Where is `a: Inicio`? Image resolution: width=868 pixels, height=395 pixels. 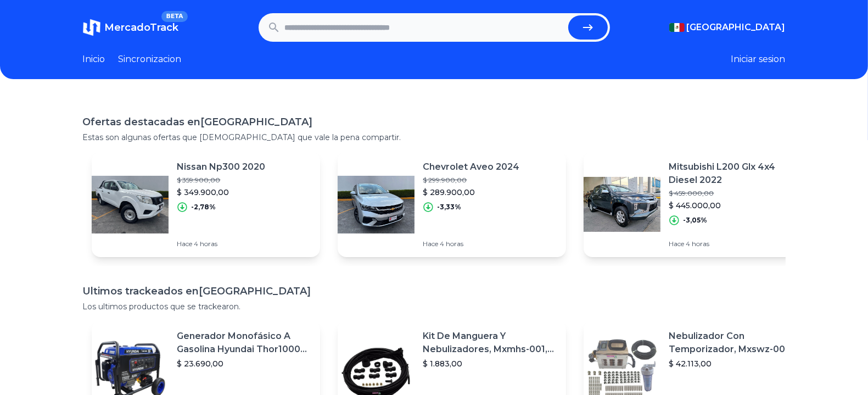 a: Inicio is located at coordinates (94, 59).